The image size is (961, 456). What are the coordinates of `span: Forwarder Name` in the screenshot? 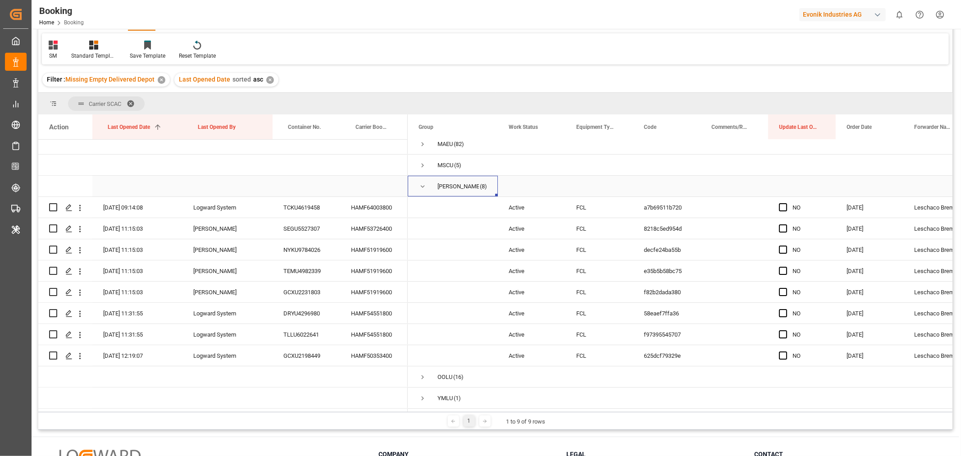 It's located at (933, 127).